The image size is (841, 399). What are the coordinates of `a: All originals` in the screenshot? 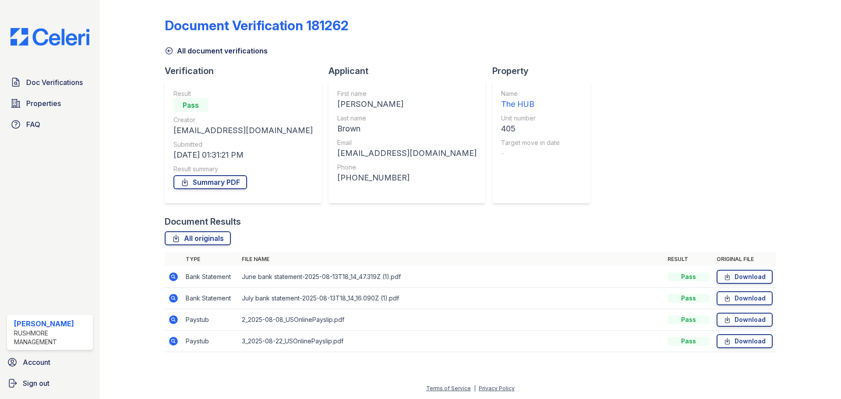 It's located at (197, 238).